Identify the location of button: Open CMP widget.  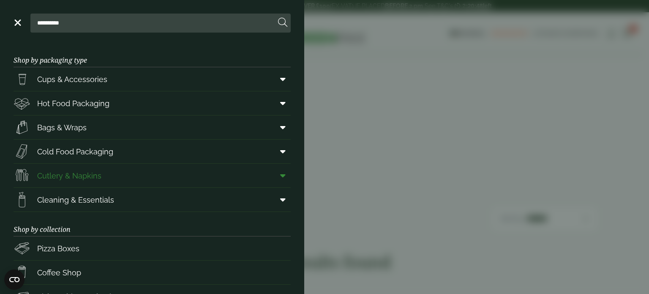
(14, 279).